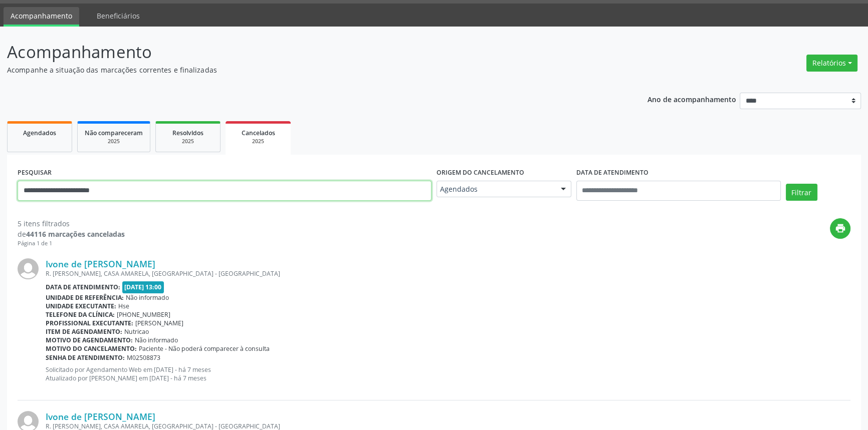 This screenshot has height=430, width=868. Describe the element at coordinates (28, 269) in the screenshot. I see `img: img` at that location.